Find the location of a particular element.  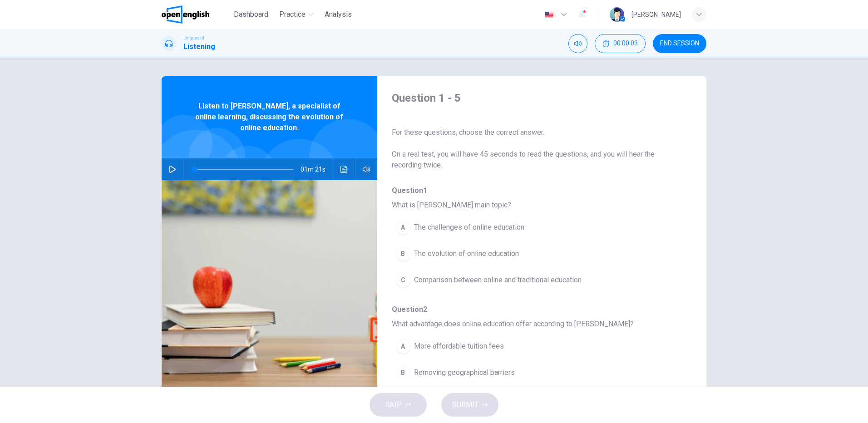

span: The challenges of online education is located at coordinates (469, 227).